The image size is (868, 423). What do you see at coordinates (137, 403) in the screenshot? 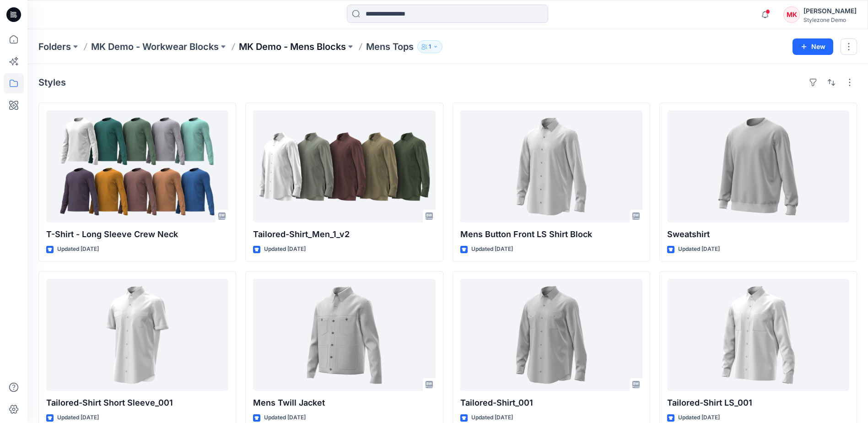
I see `p: Tailored-Shirt Short Sleeve_001` at bounding box center [137, 403].